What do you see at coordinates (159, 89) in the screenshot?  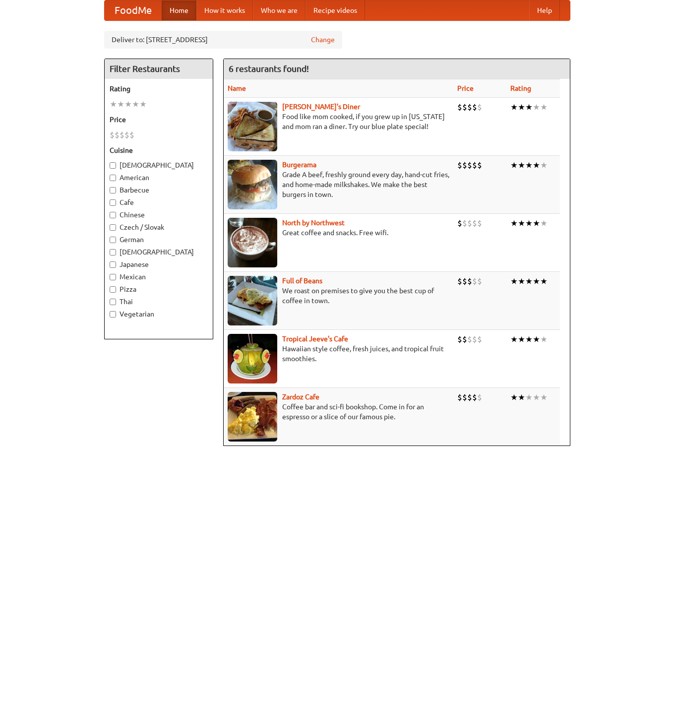 I see `h5: Rating` at bounding box center [159, 89].